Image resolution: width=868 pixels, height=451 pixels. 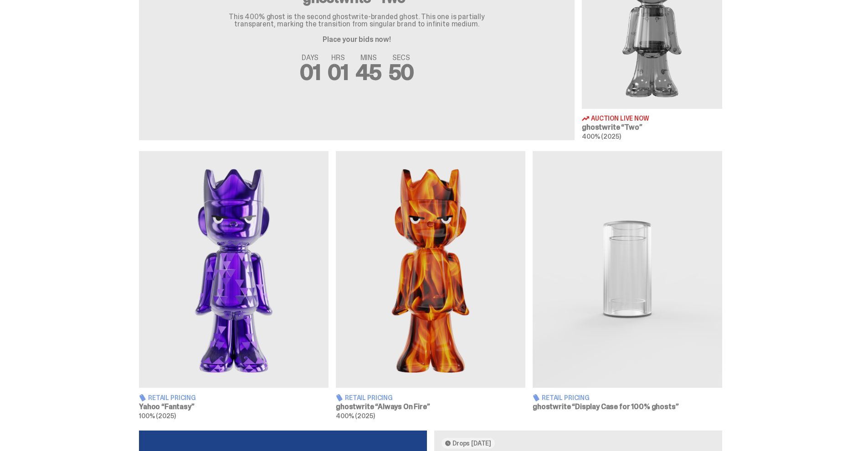 What do you see at coordinates (310, 58) in the screenshot?
I see `span: DAYS` at bounding box center [310, 58].